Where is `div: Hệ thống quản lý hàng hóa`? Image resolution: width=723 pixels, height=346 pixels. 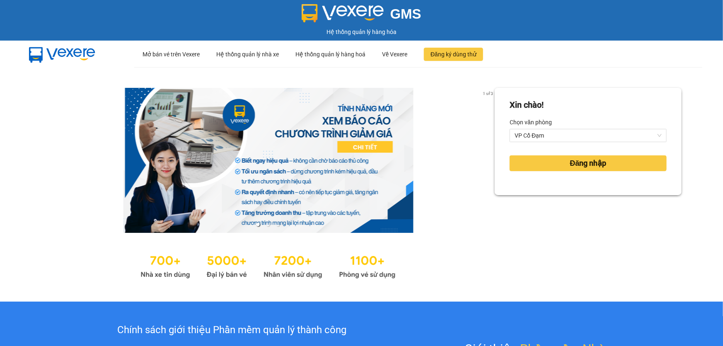
div: Hệ thống quản lý hàng hóa is located at coordinates (361, 32).